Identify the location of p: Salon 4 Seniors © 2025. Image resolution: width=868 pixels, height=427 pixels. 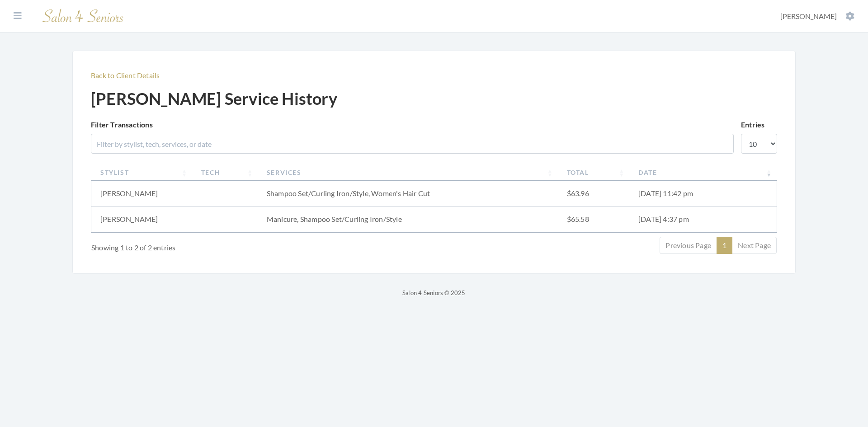
(434, 292).